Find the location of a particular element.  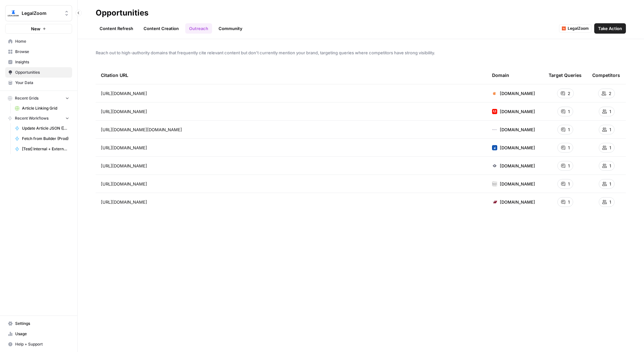

span: Recent Grids is located at coordinates (26, 98).